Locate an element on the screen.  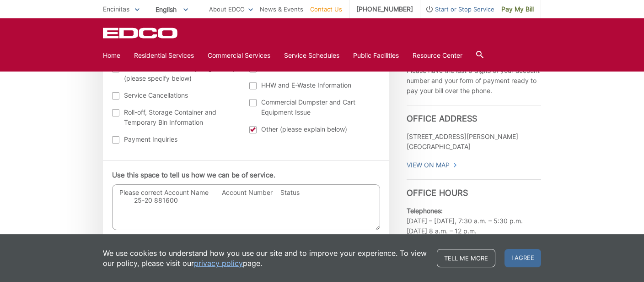
label: Use this space to tell us how we can be of service. is located at coordinates (194, 175).